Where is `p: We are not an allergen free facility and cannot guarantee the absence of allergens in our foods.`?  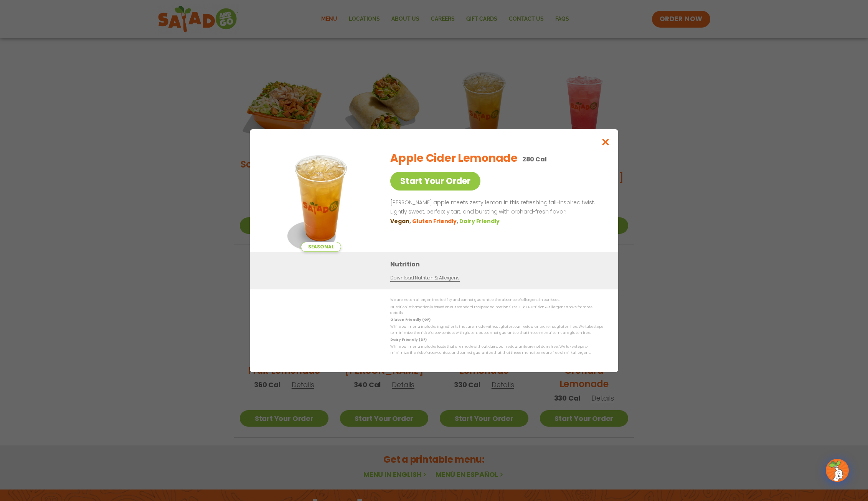 p: We are not an allergen free facility and cannot guarantee the absence of allergens in our foods. is located at coordinates (497, 299).